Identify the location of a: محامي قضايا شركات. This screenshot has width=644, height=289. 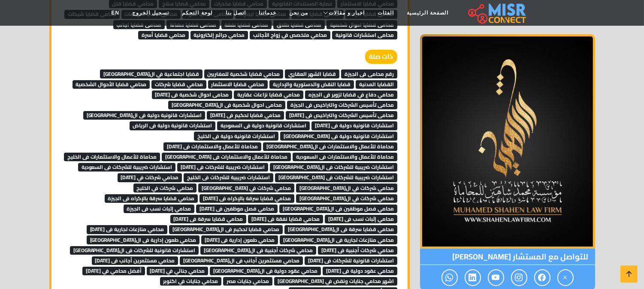
(179, 84).